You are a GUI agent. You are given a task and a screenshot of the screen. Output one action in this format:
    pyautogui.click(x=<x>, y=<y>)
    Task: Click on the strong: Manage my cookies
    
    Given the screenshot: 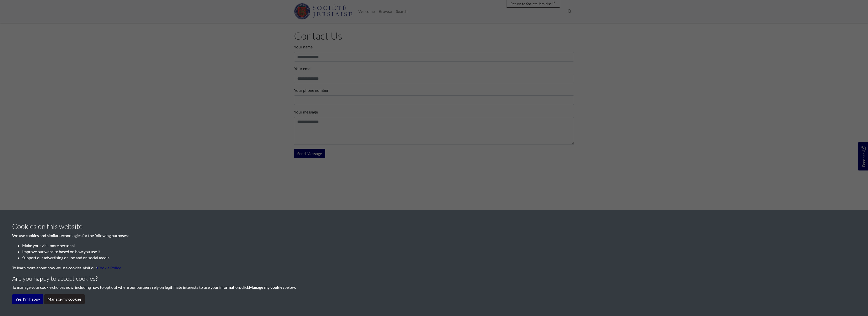 What is the action you would take?
    pyautogui.click(x=267, y=287)
    